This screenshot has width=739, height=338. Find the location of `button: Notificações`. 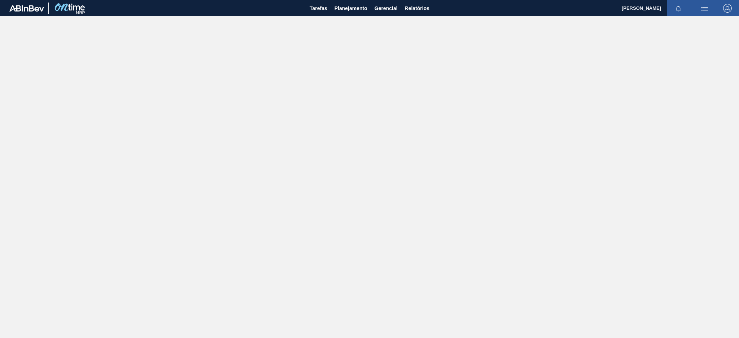

button: Notificações is located at coordinates (678, 8).